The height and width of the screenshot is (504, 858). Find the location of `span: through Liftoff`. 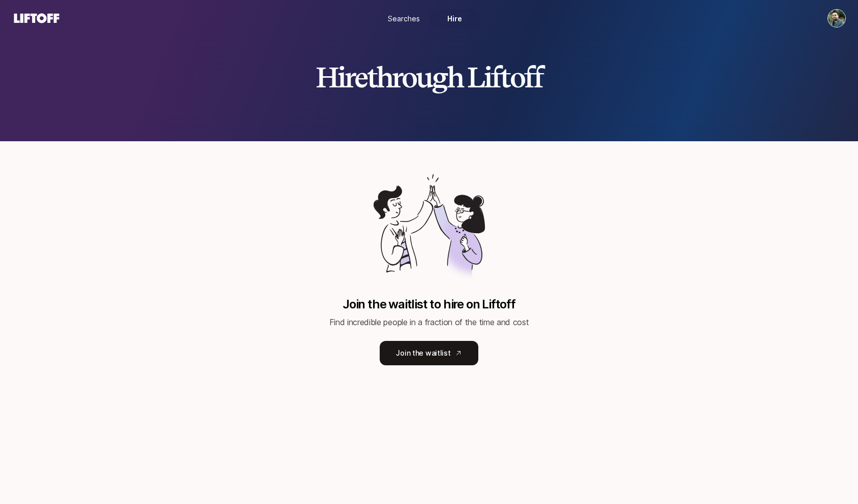

span: through Liftoff is located at coordinates (455, 77).